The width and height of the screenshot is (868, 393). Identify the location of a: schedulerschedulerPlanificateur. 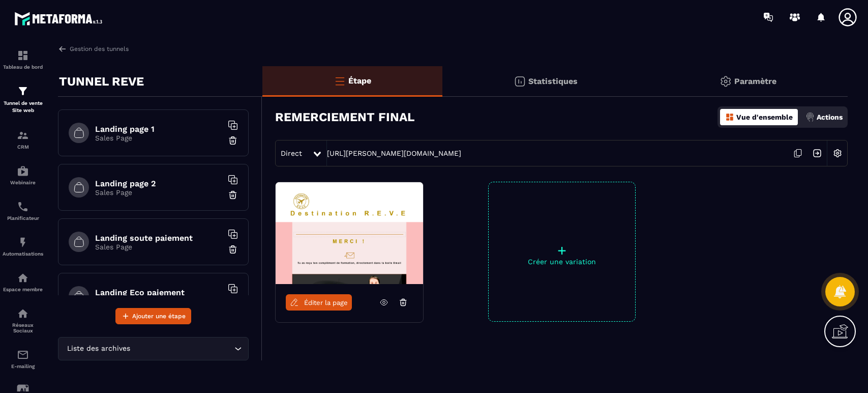
(22, 211).